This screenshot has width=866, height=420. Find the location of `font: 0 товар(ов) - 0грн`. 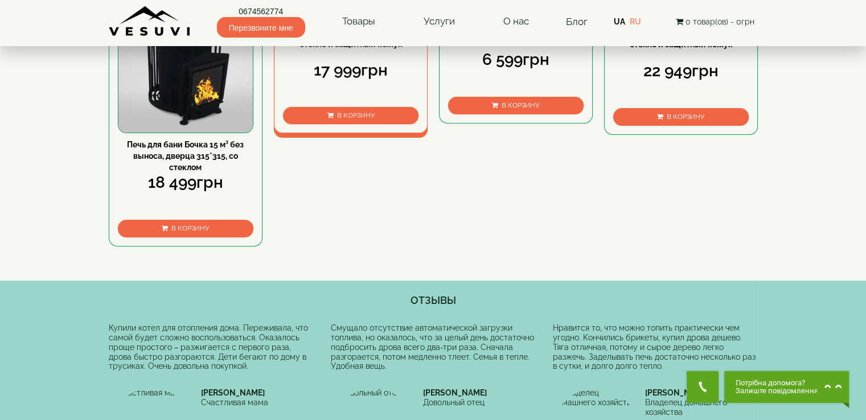

font: 0 товар(ов) - 0грн is located at coordinates (720, 22).